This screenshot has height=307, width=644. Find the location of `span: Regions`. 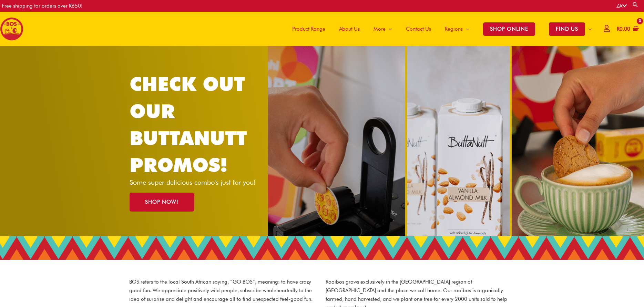

span: Regions is located at coordinates (454, 29).